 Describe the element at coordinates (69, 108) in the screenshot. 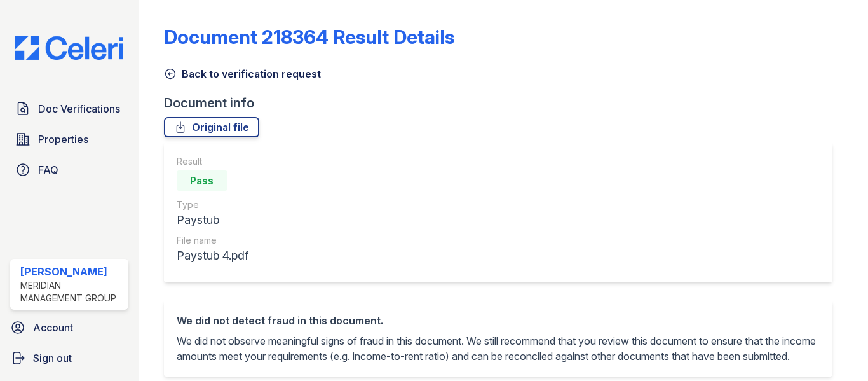

I see `a: Doc Verifications` at that location.